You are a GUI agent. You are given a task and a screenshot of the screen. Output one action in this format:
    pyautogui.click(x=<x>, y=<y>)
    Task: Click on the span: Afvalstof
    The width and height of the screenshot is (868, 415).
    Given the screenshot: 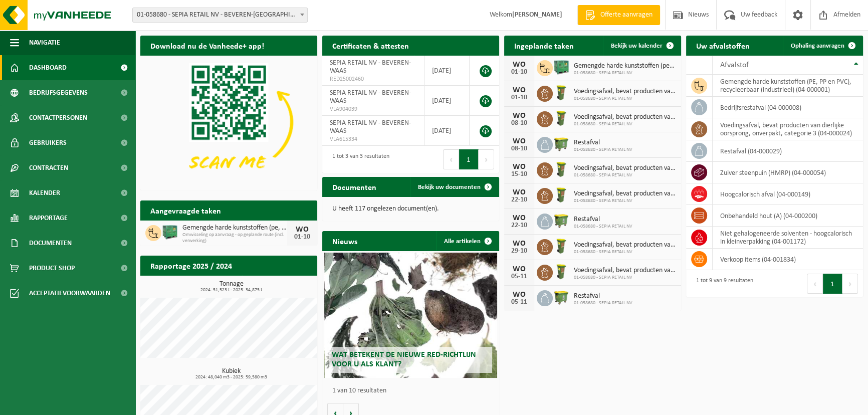 What is the action you would take?
    pyautogui.click(x=734, y=65)
    